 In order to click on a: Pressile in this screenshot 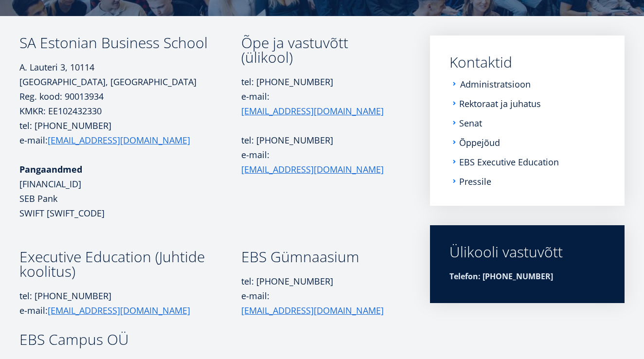, I will do `click(475, 182)`.